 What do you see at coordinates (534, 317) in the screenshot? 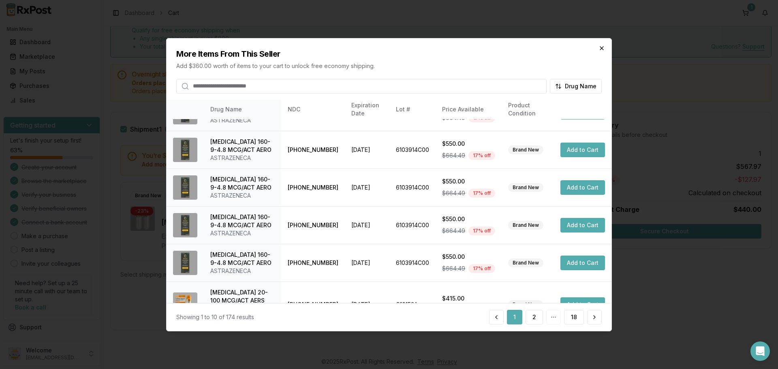
I see `button: 2` at bounding box center [534, 317].